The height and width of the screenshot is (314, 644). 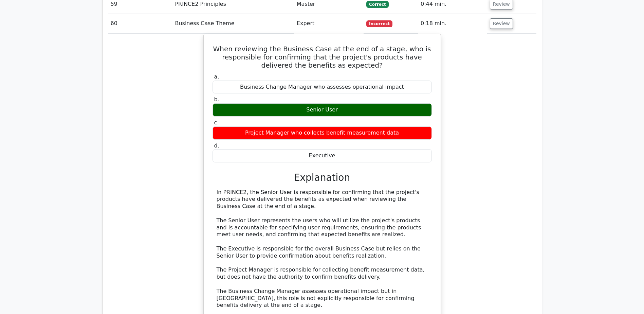 What do you see at coordinates (322, 110) in the screenshot?
I see `div: Senior User` at bounding box center [322, 110].